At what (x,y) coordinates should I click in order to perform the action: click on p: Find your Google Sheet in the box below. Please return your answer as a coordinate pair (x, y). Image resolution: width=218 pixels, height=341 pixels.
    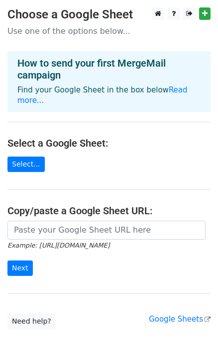
    Looking at the image, I should click on (109, 96).